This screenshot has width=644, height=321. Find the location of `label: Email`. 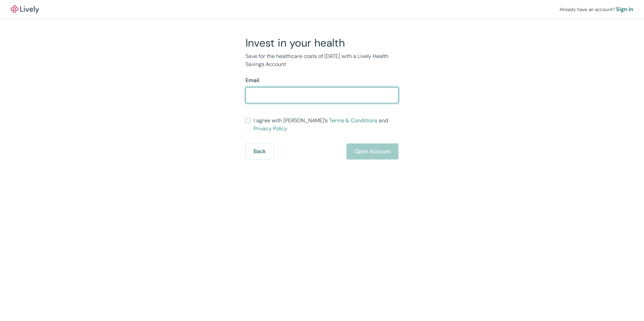

label: Email is located at coordinates (252, 80).